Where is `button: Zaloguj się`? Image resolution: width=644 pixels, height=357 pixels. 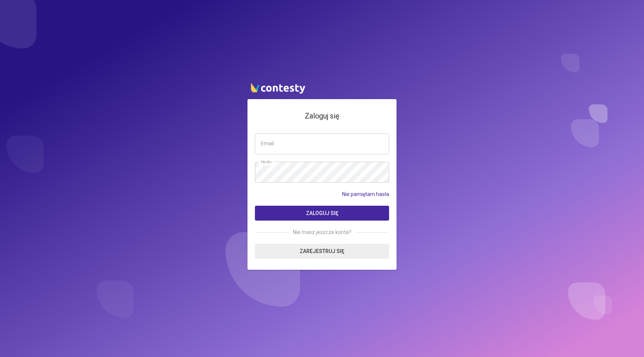 button: Zaloguj się is located at coordinates (322, 213).